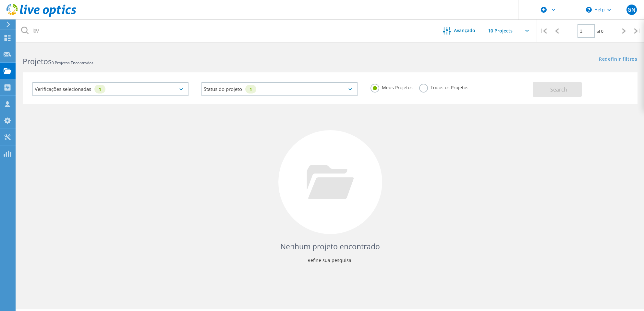 This screenshot has width=644, height=311. Describe the element at coordinates (465, 31) in the screenshot. I see `span: Avançado` at that location.